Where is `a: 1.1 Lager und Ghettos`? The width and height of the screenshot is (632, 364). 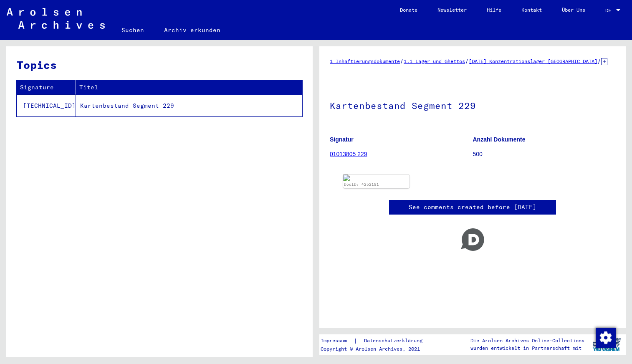 a: 1.1 Lager und Ghettos is located at coordinates (434, 61).